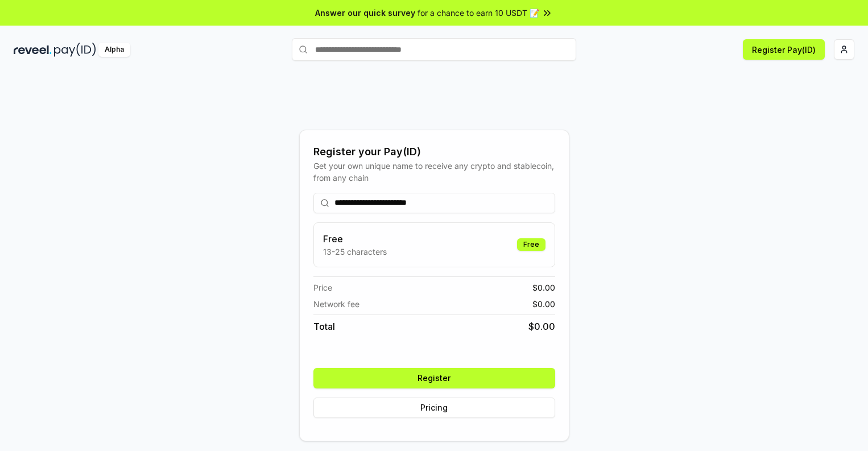 The height and width of the screenshot is (451, 868). What do you see at coordinates (434, 378) in the screenshot?
I see `button: Register` at bounding box center [434, 378].